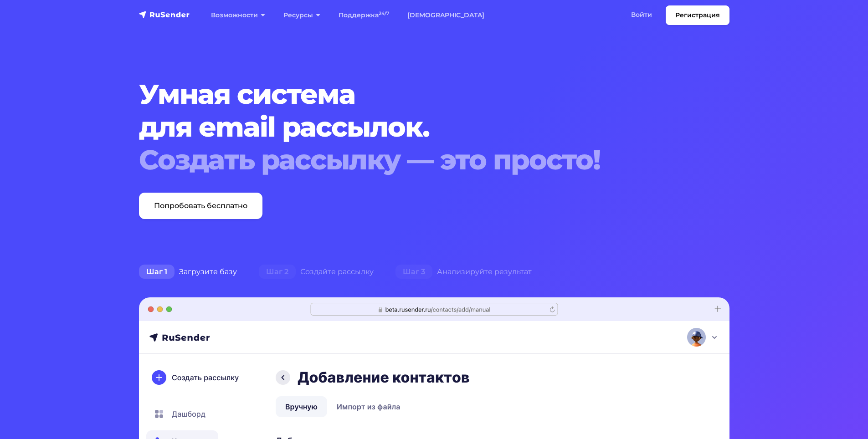 This screenshot has height=439, width=868. What do you see at coordinates (409, 160) in the screenshot?
I see `div: Создать рассылку — это просто!` at bounding box center [409, 160].